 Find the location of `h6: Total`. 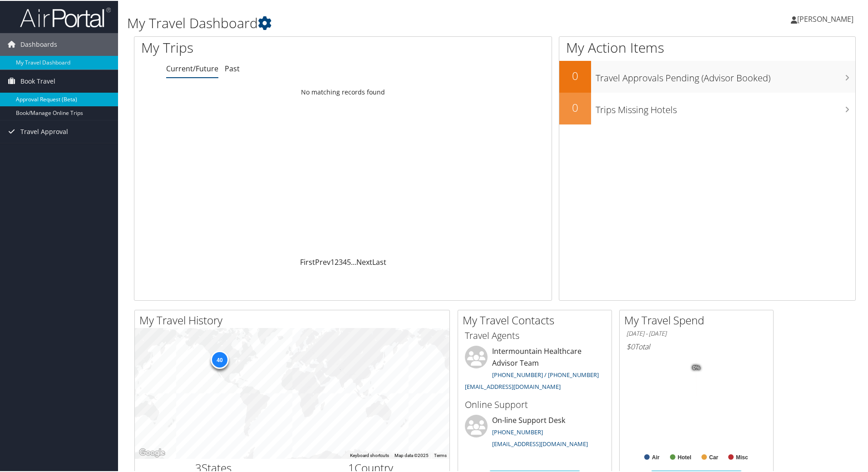

h6: Total is located at coordinates (697, 345).